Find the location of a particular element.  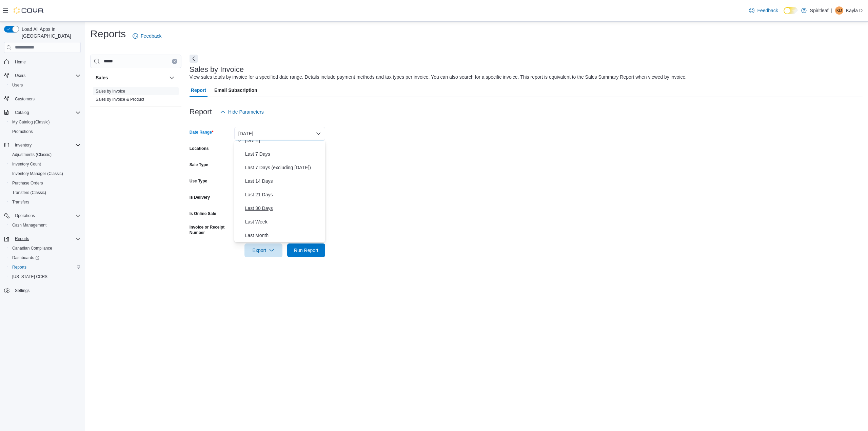

button: Export is located at coordinates (264, 250).